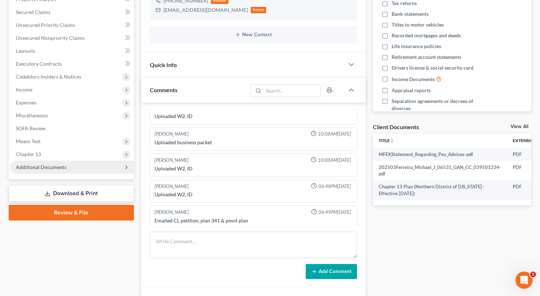 The image size is (540, 296). I want to click on span: Codebtors Insiders & Notices, so click(48, 76).